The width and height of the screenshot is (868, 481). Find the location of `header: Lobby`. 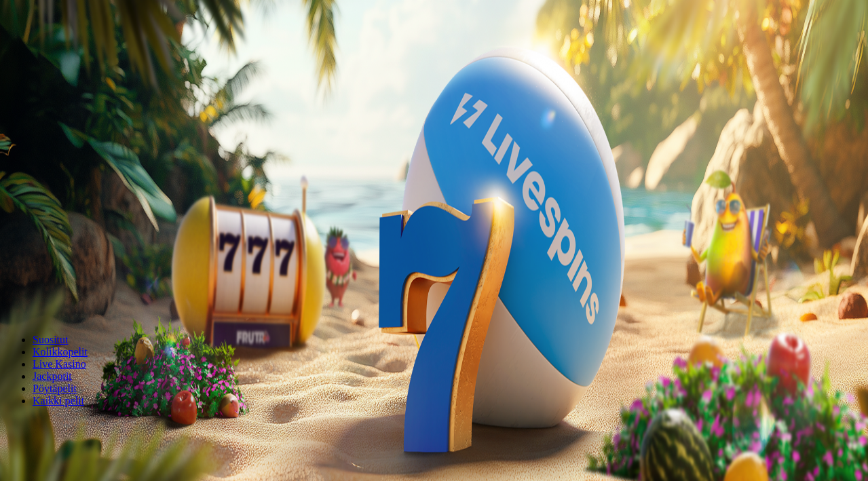

header: Lobby is located at coordinates (434, 371).